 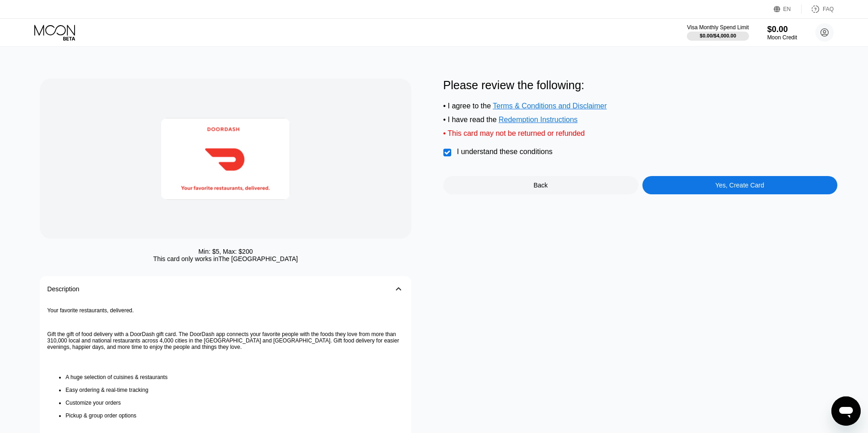 I want to click on div: Description, so click(x=63, y=289).